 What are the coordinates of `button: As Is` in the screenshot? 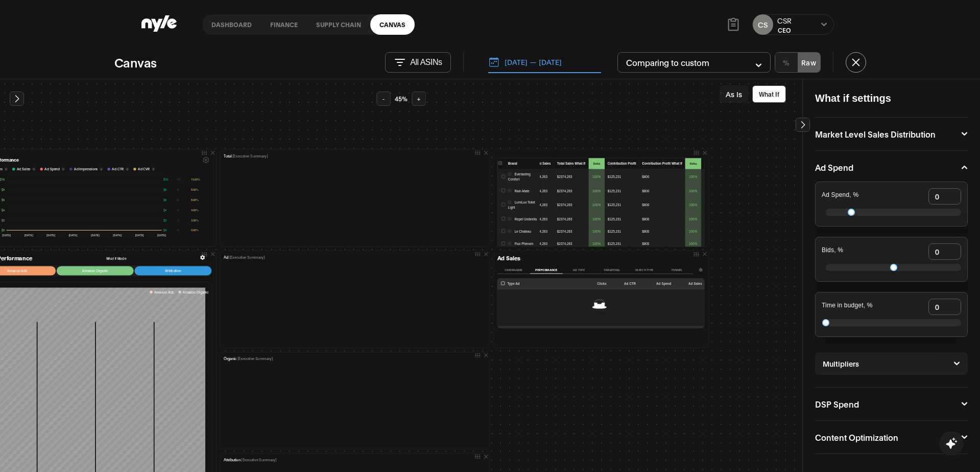 It's located at (734, 94).